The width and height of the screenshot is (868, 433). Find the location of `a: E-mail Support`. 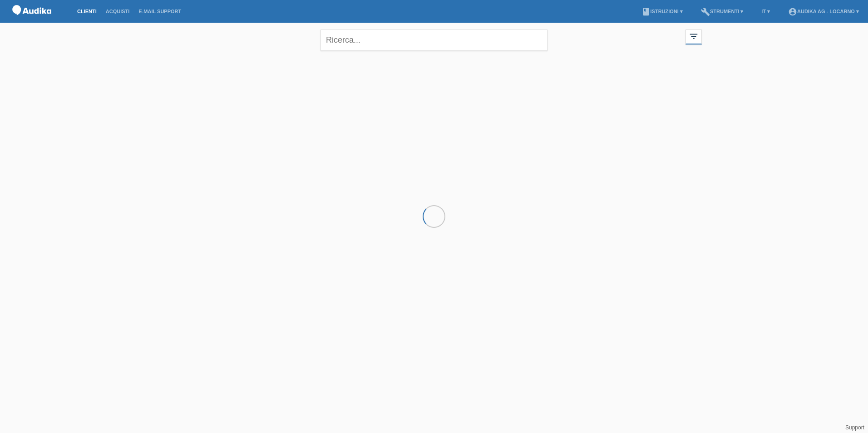

a: E-mail Support is located at coordinates (160, 11).